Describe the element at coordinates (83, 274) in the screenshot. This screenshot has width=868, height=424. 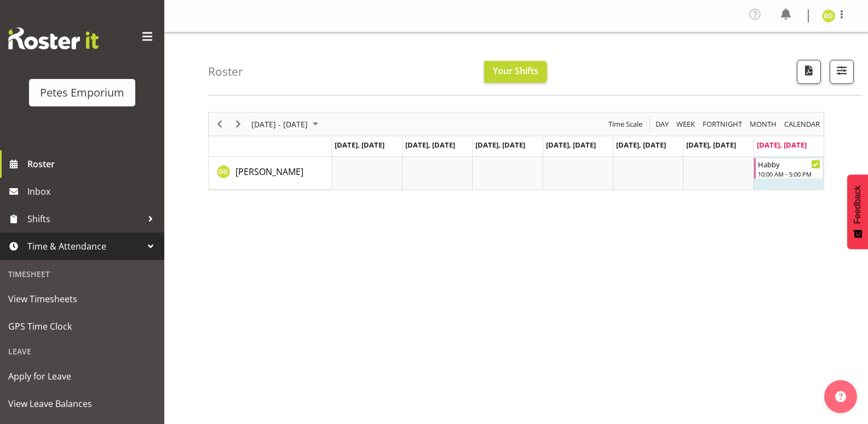
I see `div: Timesheet` at that location.